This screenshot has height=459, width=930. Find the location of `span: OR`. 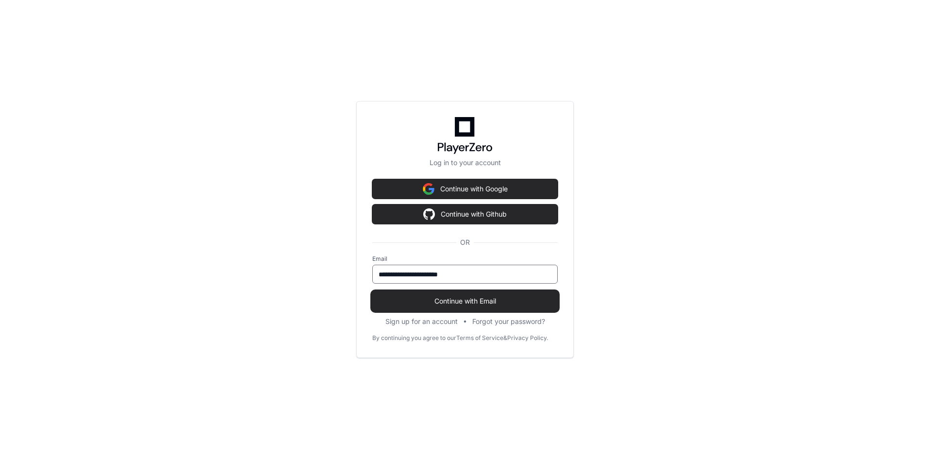

span: OR is located at coordinates (465, 242).